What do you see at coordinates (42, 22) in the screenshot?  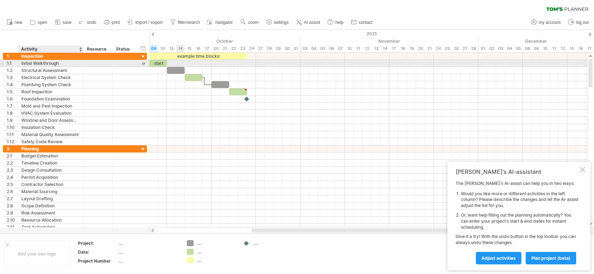 I see `span: open` at bounding box center [42, 22].